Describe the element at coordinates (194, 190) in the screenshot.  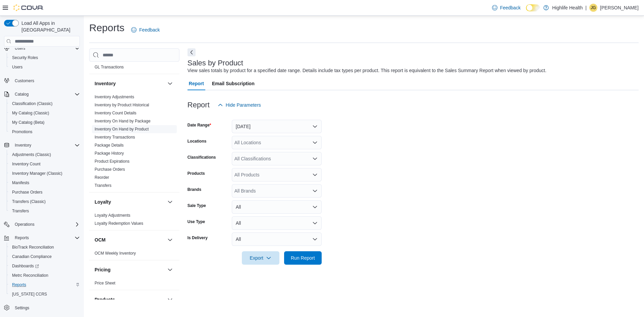
I see `label: Brands` at that location.